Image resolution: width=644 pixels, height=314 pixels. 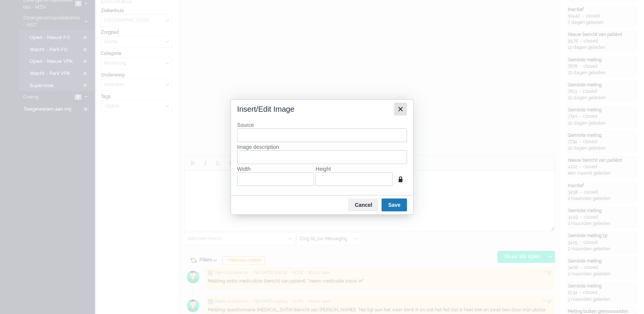 I want to click on label: Height, so click(x=354, y=169).